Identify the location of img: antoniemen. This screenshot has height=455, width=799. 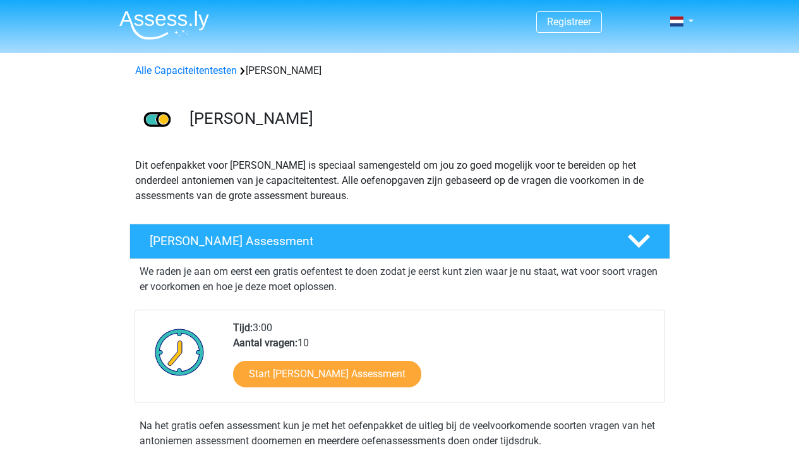
(157, 120).